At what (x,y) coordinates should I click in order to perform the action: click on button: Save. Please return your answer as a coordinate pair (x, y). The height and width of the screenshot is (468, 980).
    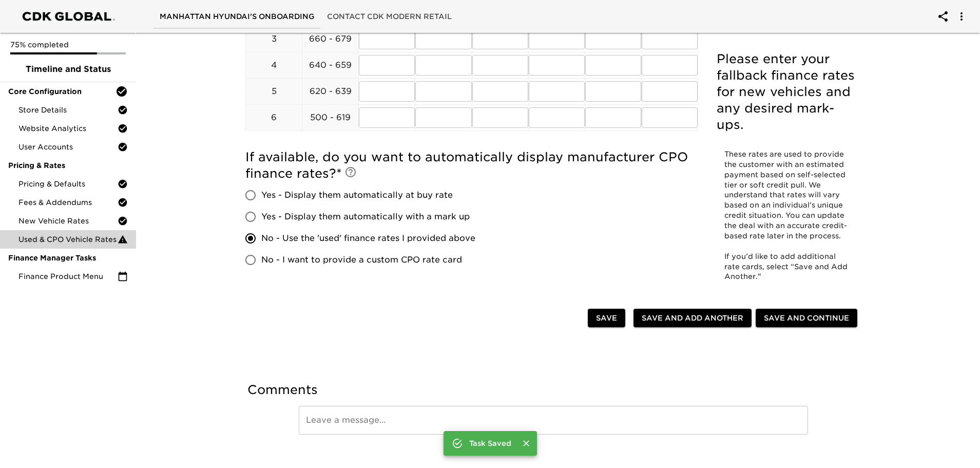
    Looking at the image, I should click on (606, 318).